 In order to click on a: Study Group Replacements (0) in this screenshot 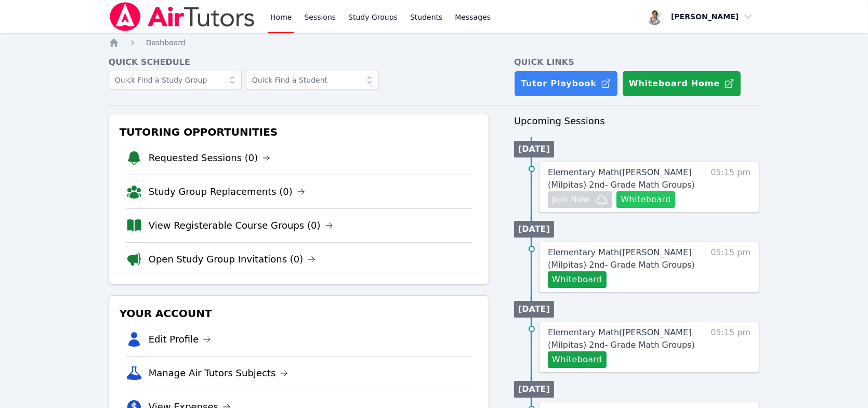, I will do `click(227, 192)`.